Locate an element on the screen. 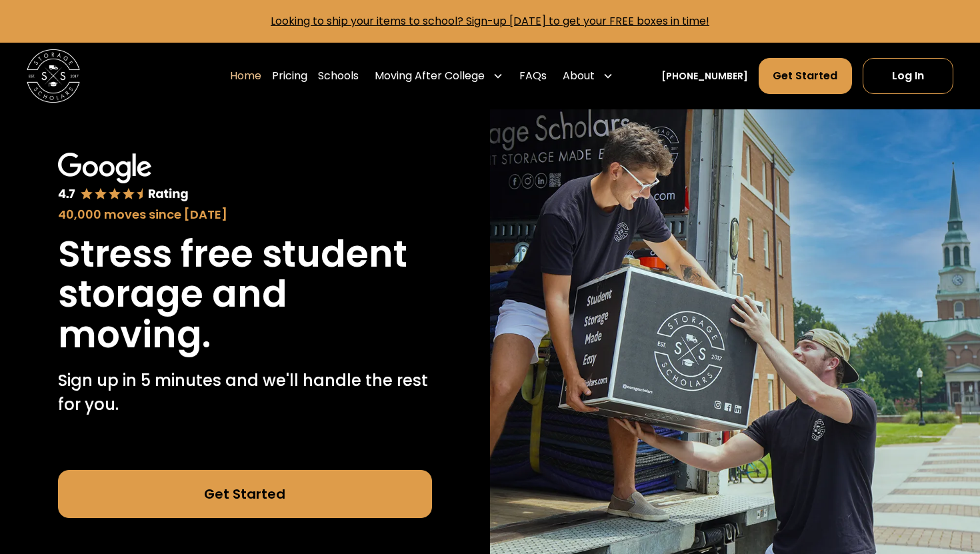 This screenshot has height=554, width=980. img: Google 4.7 star rating is located at coordinates (124, 178).